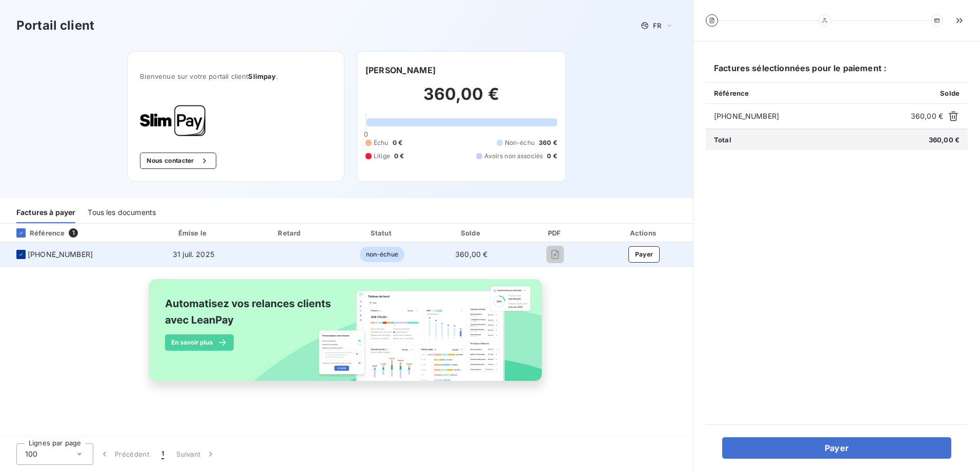 The height and width of the screenshot is (471, 980). Describe the element at coordinates (36, 233) in the screenshot. I see `div: Référence` at that location.